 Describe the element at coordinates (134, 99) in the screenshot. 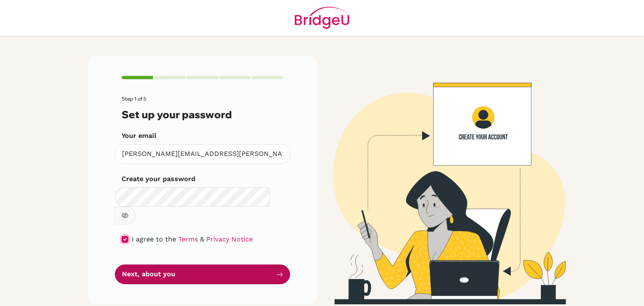

I see `span: Step 1 of 5` at that location.